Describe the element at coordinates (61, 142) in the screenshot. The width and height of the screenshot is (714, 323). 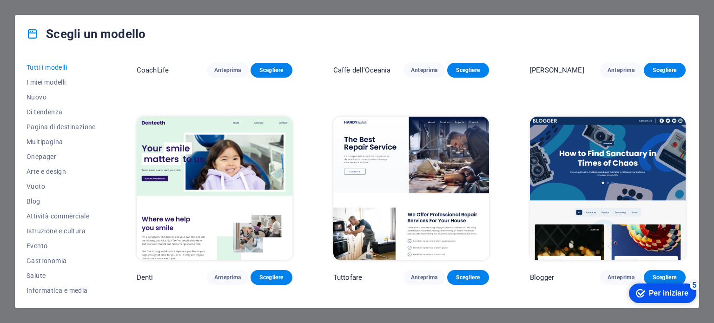
I see `button: Multipagina` at that location.